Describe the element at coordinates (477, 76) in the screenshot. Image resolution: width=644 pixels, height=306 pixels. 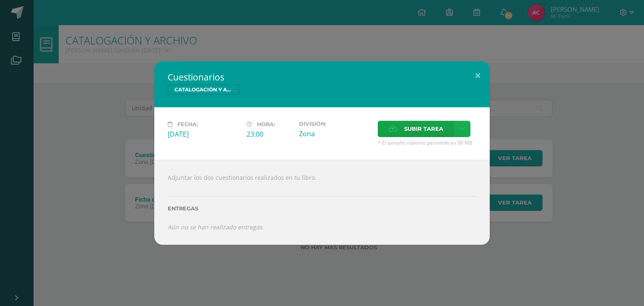
I see `button: Close (Esc)` at that location.